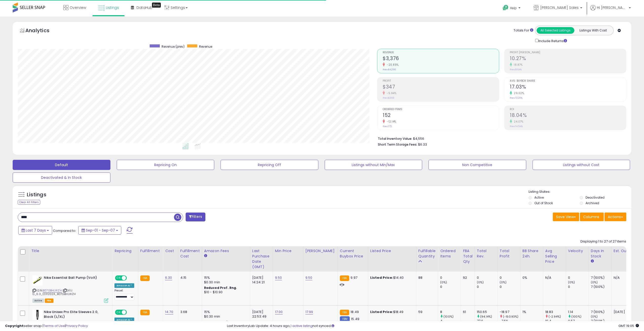  Describe the element at coordinates (511, 317) in the screenshot. I see `small: (-150.93%)` at that location.